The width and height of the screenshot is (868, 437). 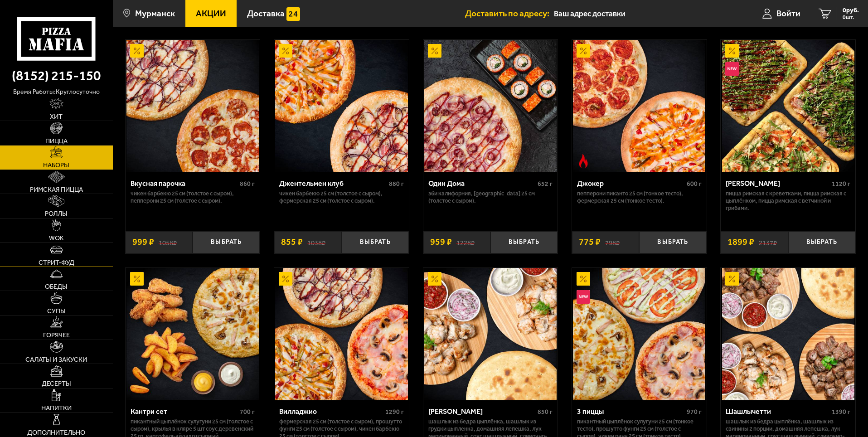 I want to click on span: Акции, so click(x=211, y=13).